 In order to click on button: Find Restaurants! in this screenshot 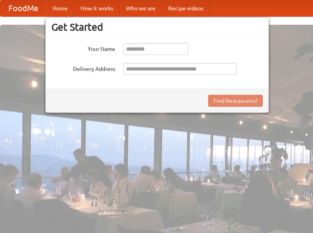, I will do `click(235, 101)`.